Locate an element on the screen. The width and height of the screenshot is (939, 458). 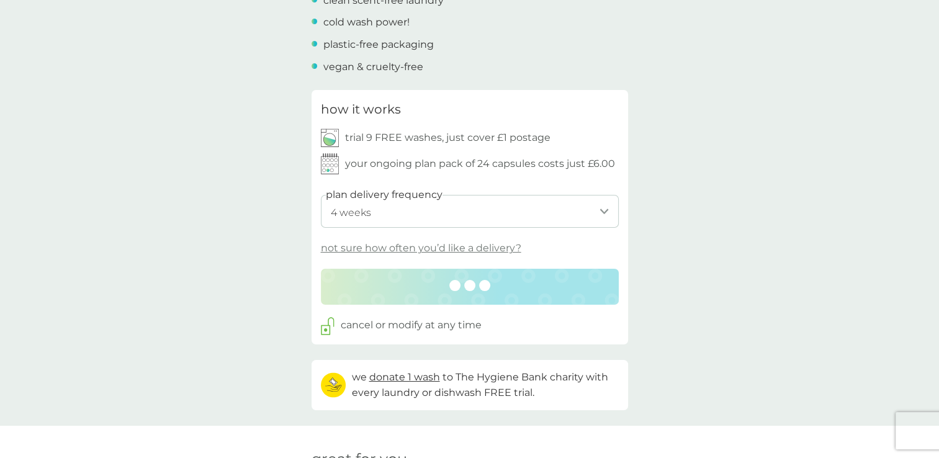
h3: how it works is located at coordinates (360, 109).